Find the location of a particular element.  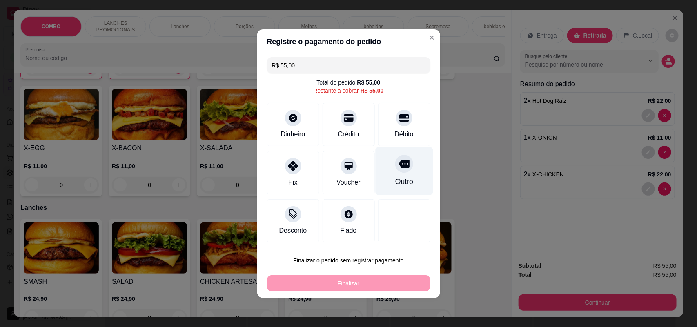

div: Desconto is located at coordinates (293, 231).